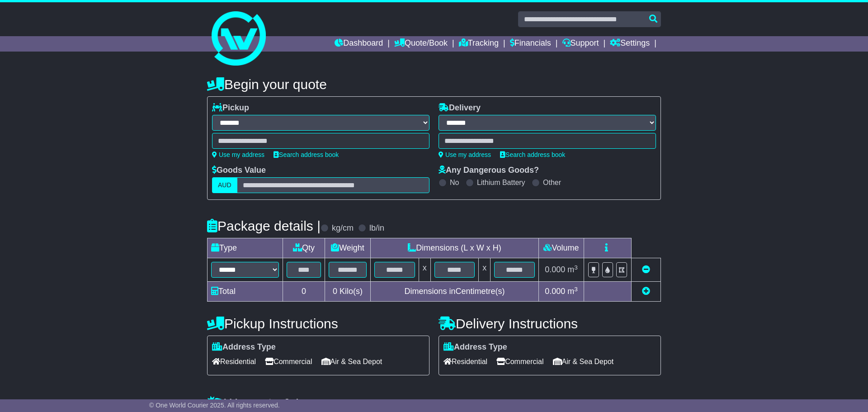 This screenshot has height=412, width=868. Describe the element at coordinates (214, 405) in the screenshot. I see `span: © One World Courier 2025. All rights reserved.` at that location.